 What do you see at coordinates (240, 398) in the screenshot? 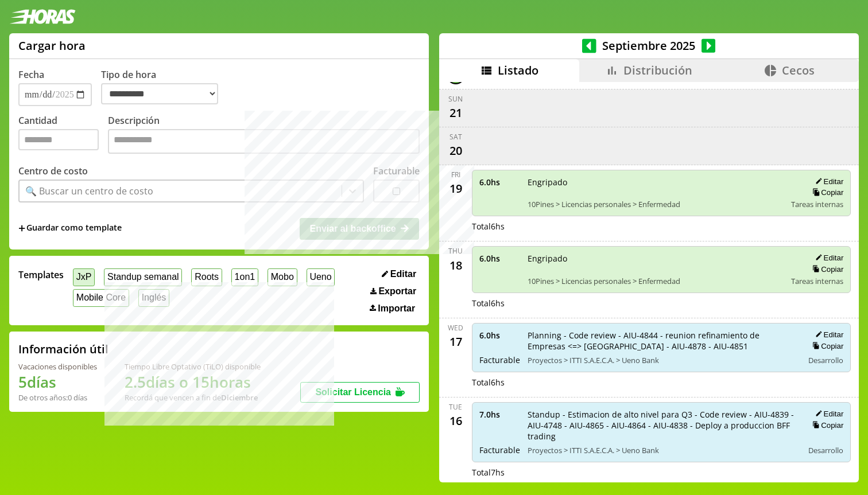
I see `b: Diciembre` at bounding box center [240, 398].